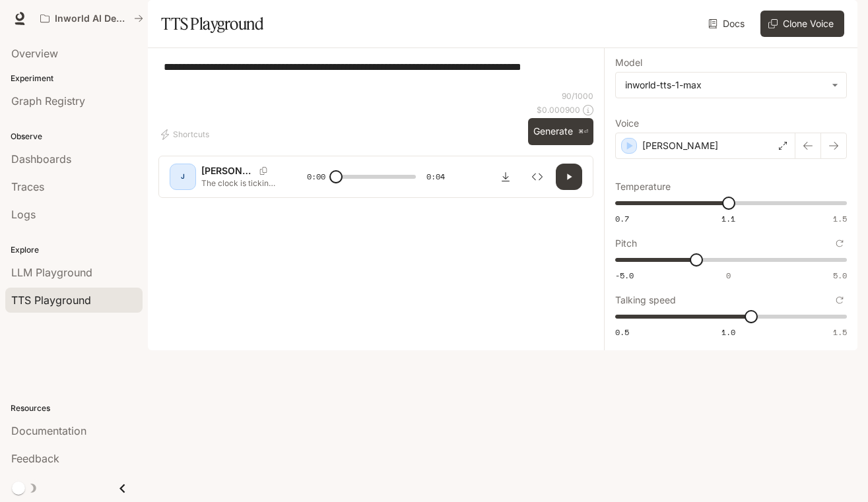 The image size is (868, 502). I want to click on span: -5.0, so click(625, 275).